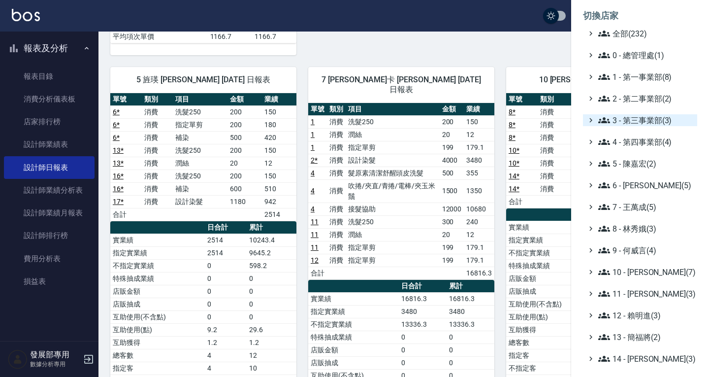 Image resolution: width=709 pixels, height=377 pixels. Describe the element at coordinates (646, 337) in the screenshot. I see `span: 13 - 簡福將(2)` at that location.